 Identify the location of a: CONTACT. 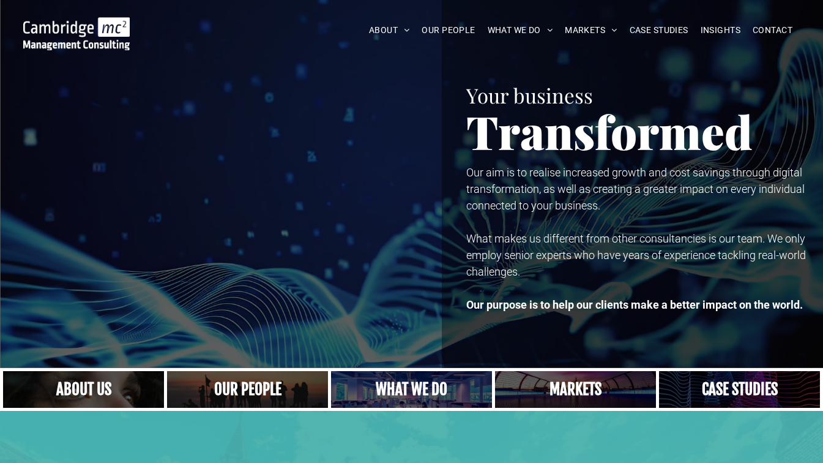
(772, 30).